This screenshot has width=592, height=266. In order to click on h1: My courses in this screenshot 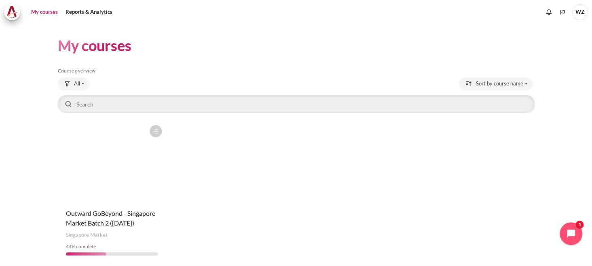, I will do `click(95, 45)`.